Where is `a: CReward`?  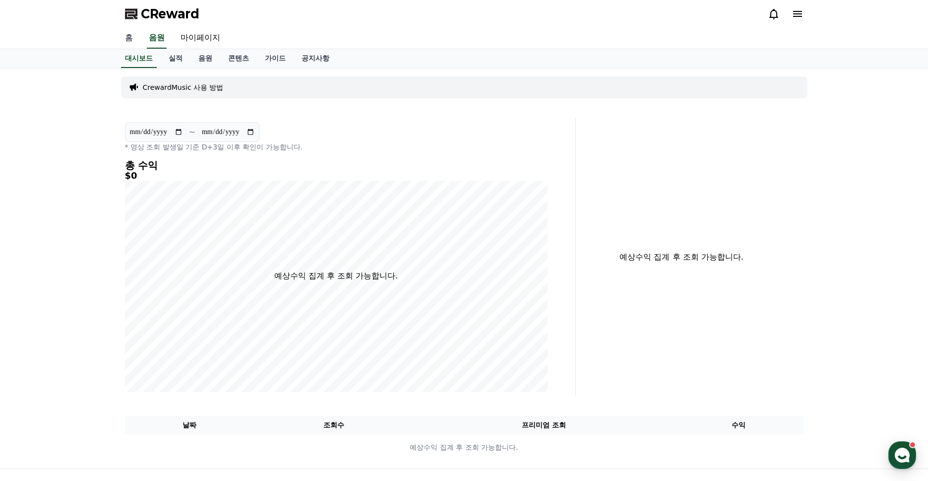 a: CReward is located at coordinates (162, 14).